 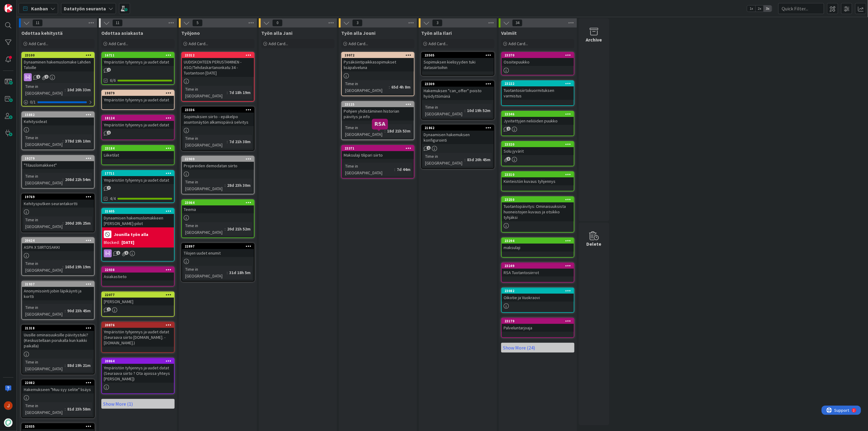 I want to click on div: 15882Kehitysideat, so click(x=58, y=119).